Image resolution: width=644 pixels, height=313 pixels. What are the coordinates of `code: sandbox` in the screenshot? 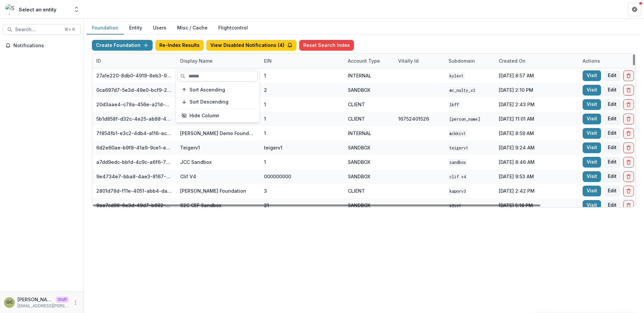 It's located at (457, 162).